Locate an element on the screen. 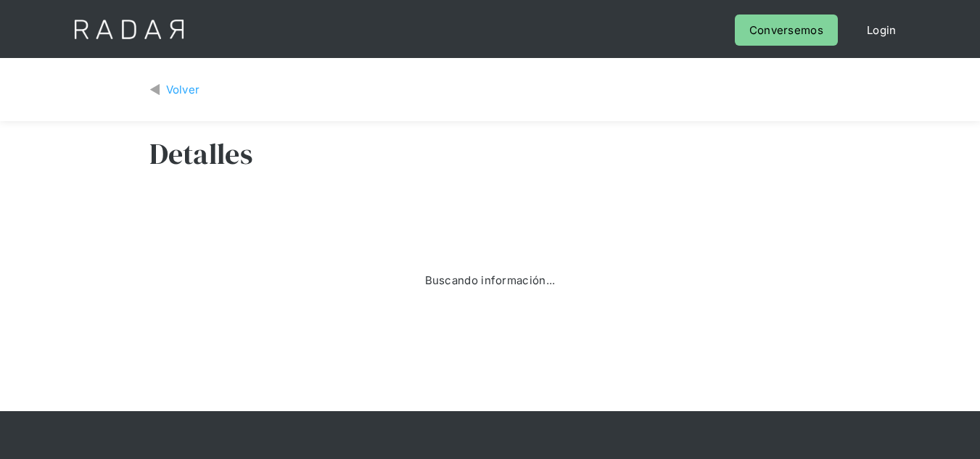 This screenshot has width=980, height=459. div: Volver is located at coordinates (183, 90).